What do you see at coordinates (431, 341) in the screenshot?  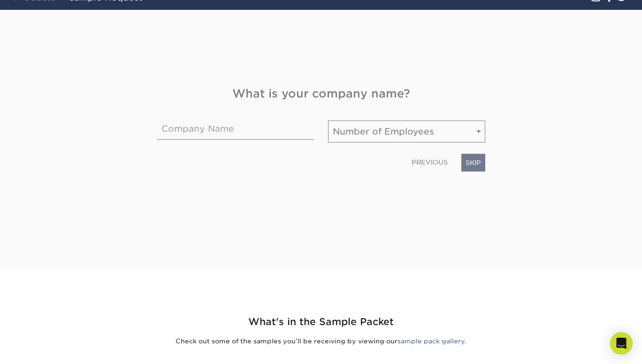 I see `a: sample pack gallery` at bounding box center [431, 341].